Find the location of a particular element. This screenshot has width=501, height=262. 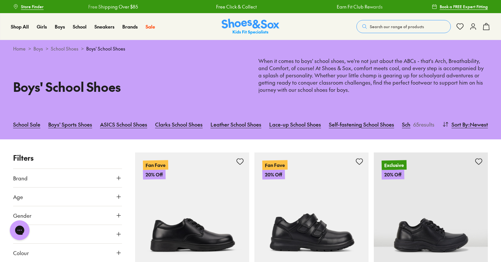

span: Shop All is located at coordinates (20, 27).